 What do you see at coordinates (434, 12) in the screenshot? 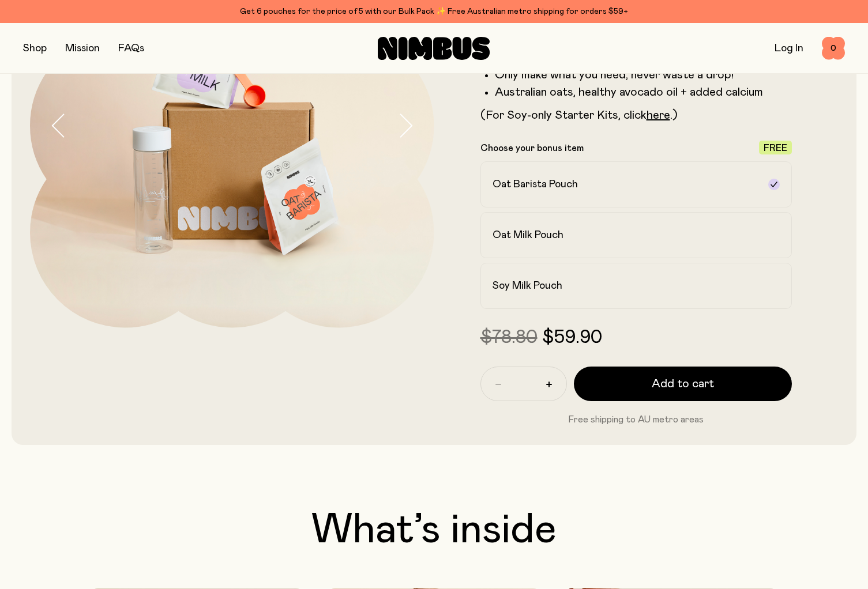
I see `div: Get 6 pouches for the price of 5 with our Bulk Pack ✨ Free Australian metro shipping for orders $59+` at bounding box center [434, 12].